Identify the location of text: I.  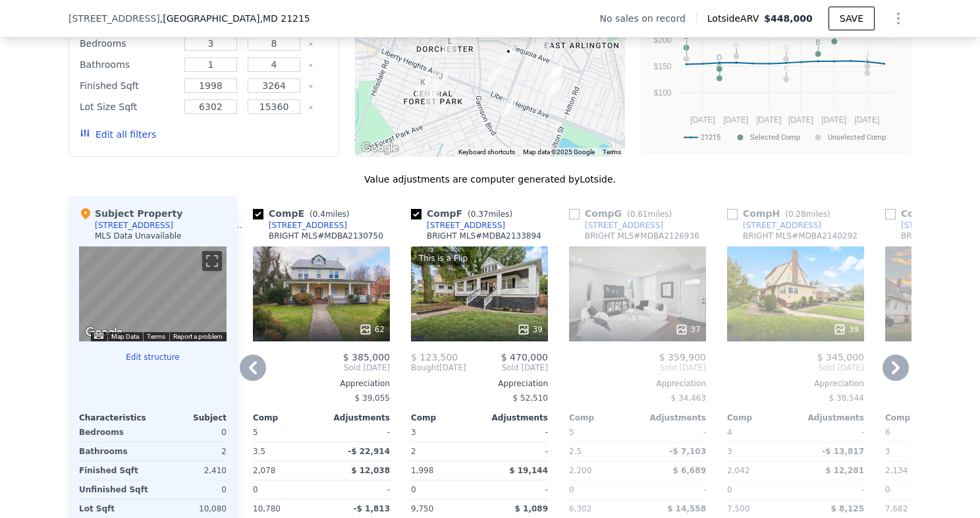
(687, 48).